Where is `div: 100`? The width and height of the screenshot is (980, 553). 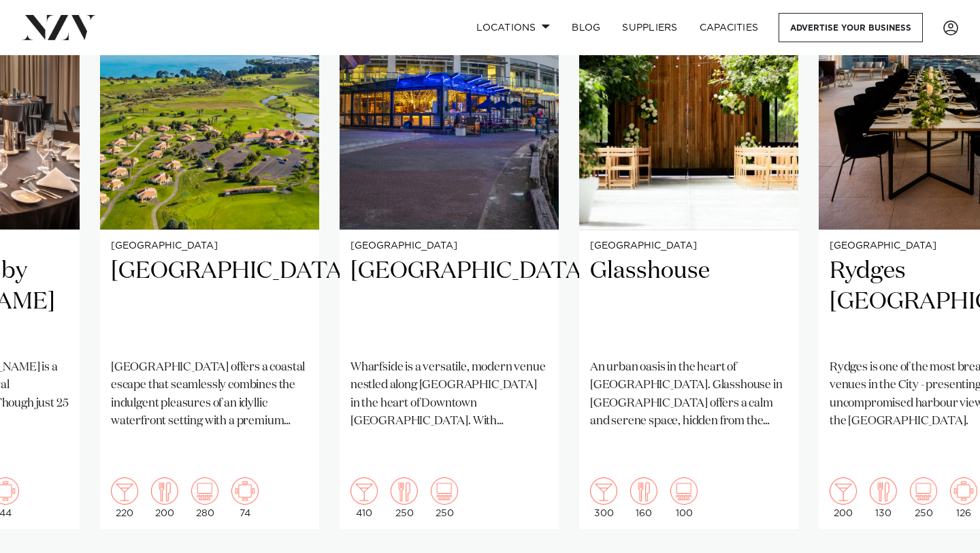
div: 100 is located at coordinates (684, 498).